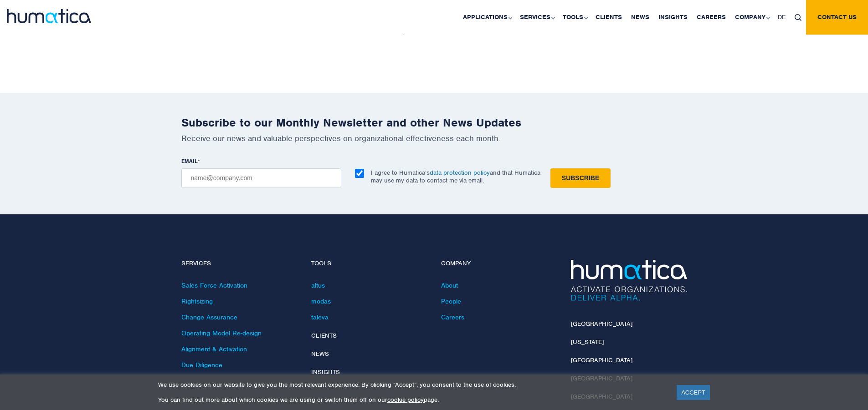  What do you see at coordinates (434, 138) in the screenshot?
I see `p: Receive our news and valuable perspectives on organizational effectiveness each month.` at bounding box center [434, 138].